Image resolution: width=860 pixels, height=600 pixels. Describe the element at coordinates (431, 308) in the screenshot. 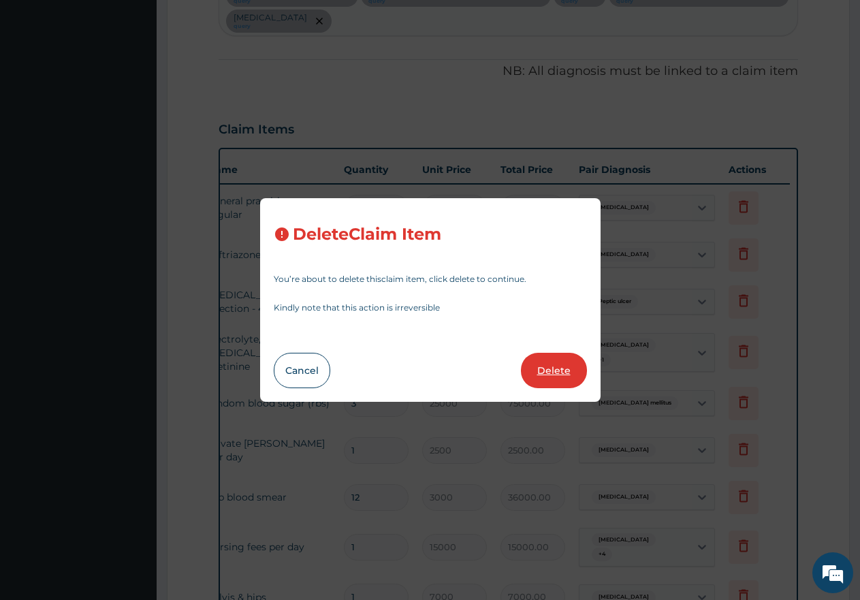

I see `p: Kindly note that this action is irreversible` at that location.